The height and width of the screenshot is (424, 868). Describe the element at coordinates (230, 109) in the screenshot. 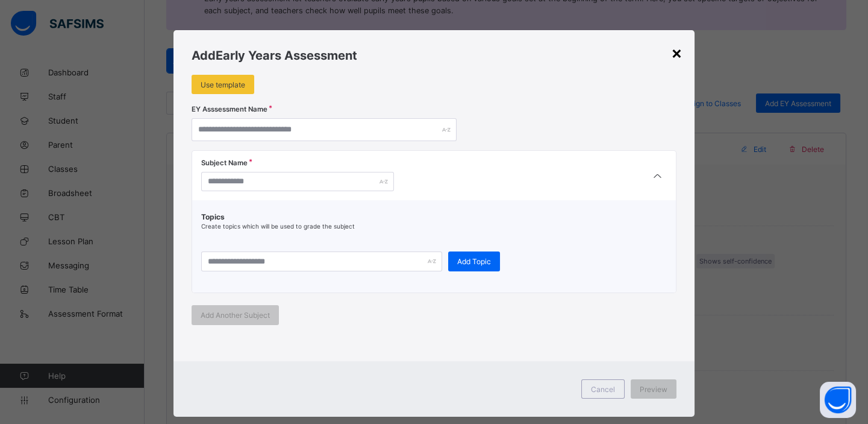

I see `label: EY Asssessment Name` at that location.